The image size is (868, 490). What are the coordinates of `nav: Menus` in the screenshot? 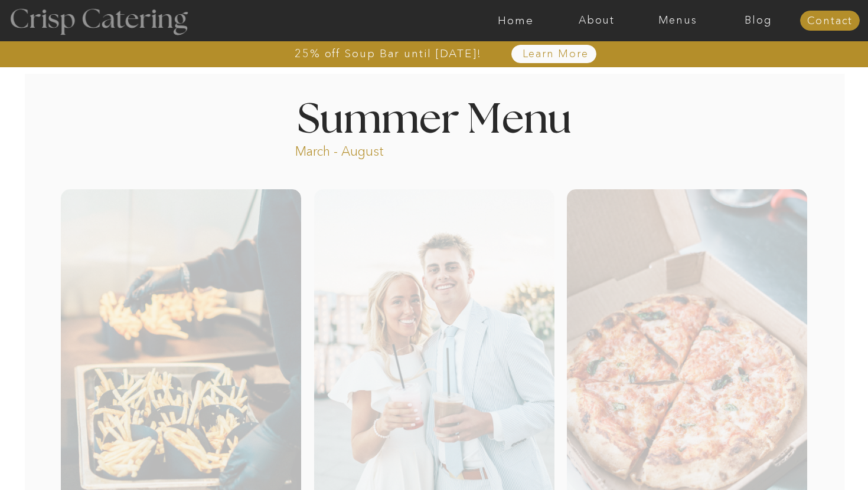 It's located at (677, 20).